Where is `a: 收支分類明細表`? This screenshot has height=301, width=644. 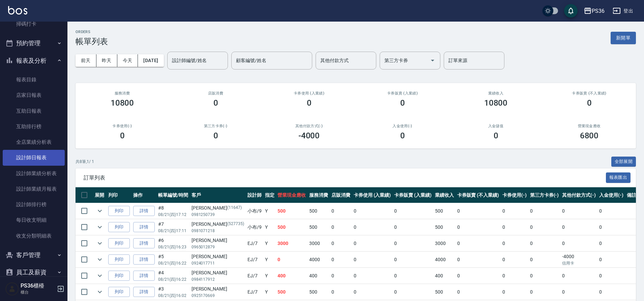
a: 收支分類明細表 is located at coordinates (33, 236).